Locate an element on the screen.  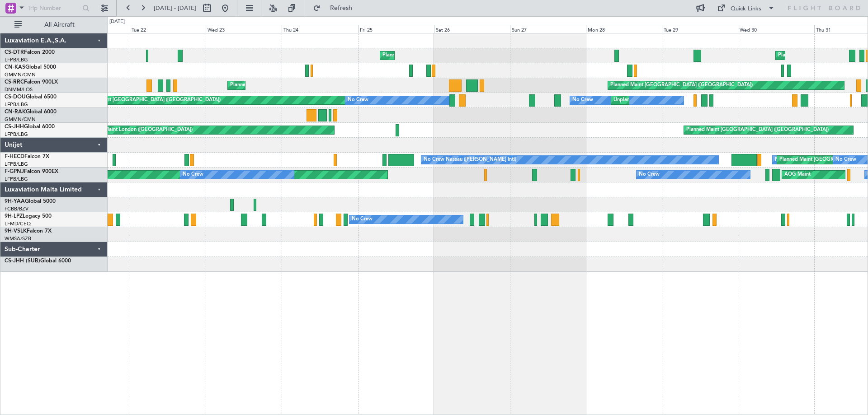
a: CS-DTRFalcon 2000 is located at coordinates (29, 53).